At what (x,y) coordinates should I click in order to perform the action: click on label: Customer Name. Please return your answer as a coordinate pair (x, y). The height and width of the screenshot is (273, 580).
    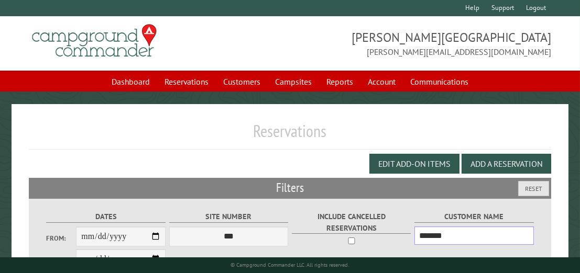
    Looking at the image, I should click on (474, 217).